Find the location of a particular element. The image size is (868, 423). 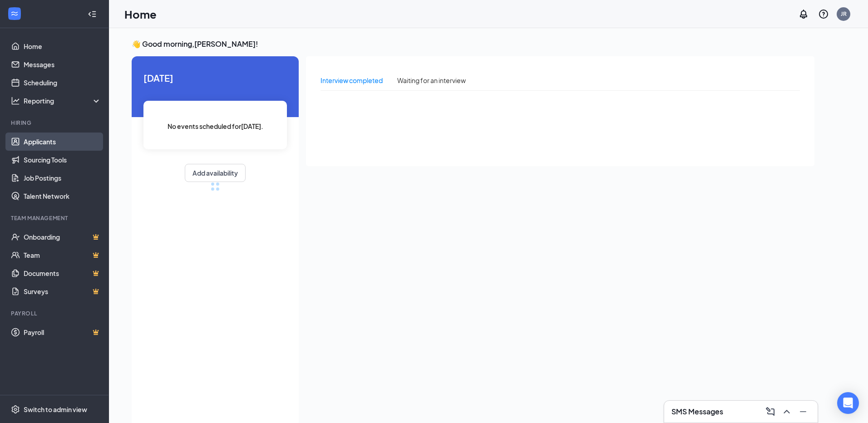

button: Add availability is located at coordinates (215, 173).